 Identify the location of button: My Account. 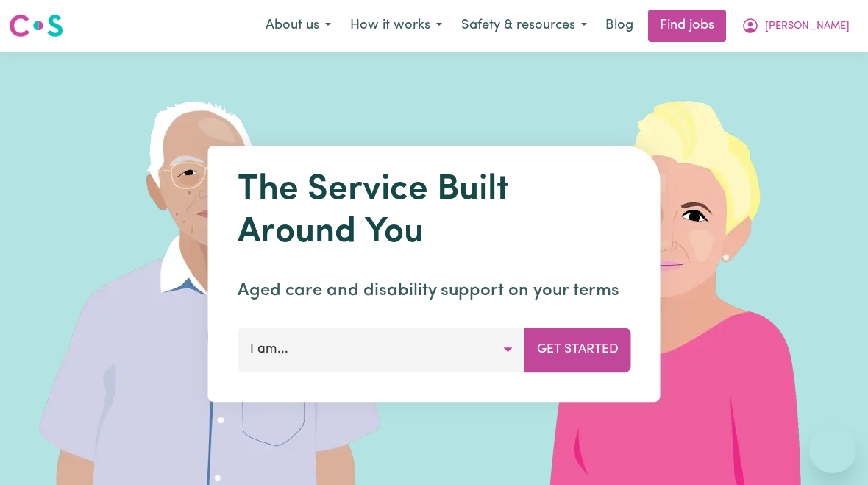
(796, 26).